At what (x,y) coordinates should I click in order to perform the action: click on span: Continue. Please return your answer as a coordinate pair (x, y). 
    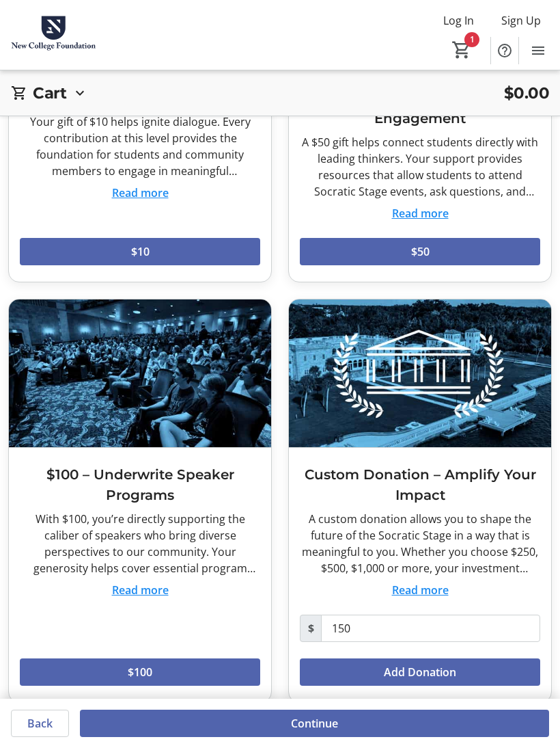
    Looking at the image, I should click on (314, 723).